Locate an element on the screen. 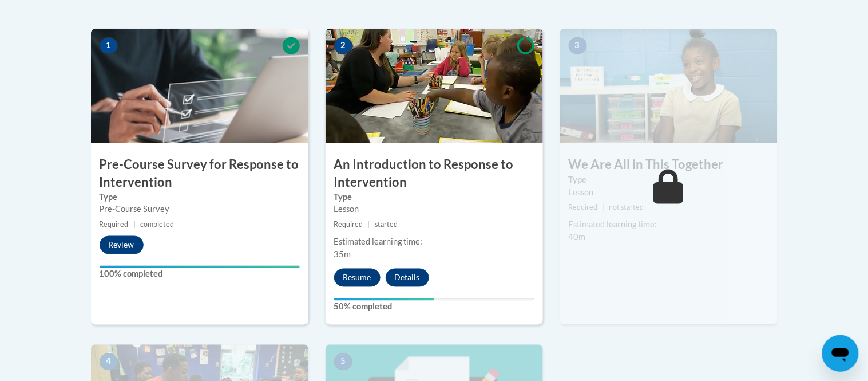 The width and height of the screenshot is (868, 381). h3: An Introduction to Response to Intervention is located at coordinates (434, 174).